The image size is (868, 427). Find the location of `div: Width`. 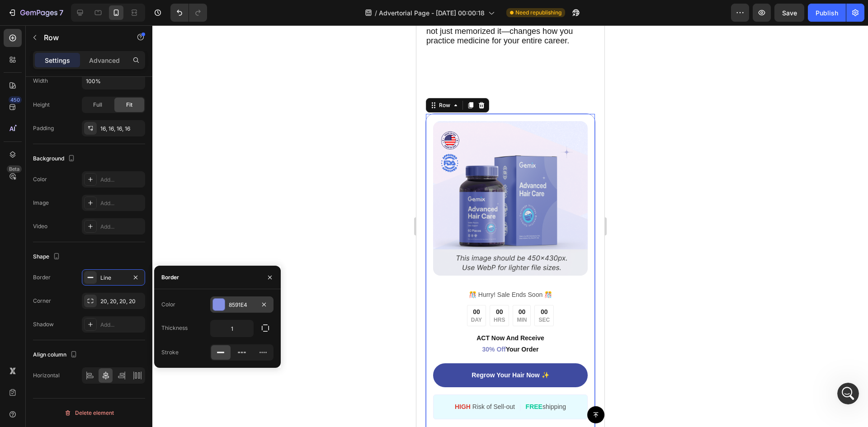

div: Width is located at coordinates (40, 81).